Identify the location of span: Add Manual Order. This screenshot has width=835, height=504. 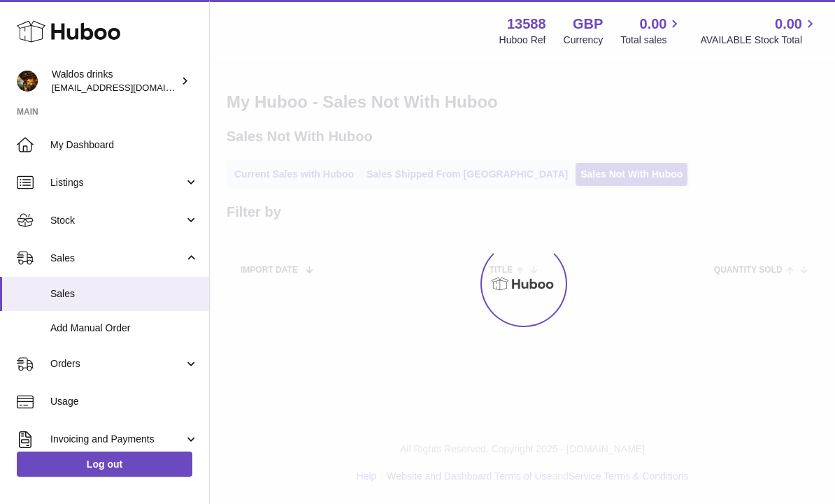
(125, 328).